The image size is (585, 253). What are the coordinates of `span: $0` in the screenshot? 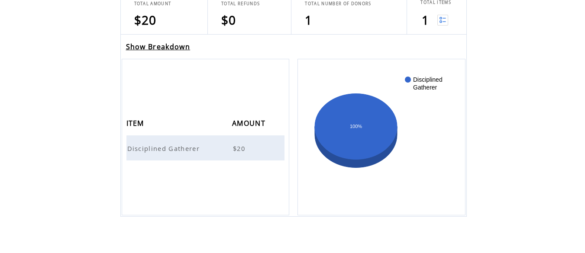 It's located at (229, 20).